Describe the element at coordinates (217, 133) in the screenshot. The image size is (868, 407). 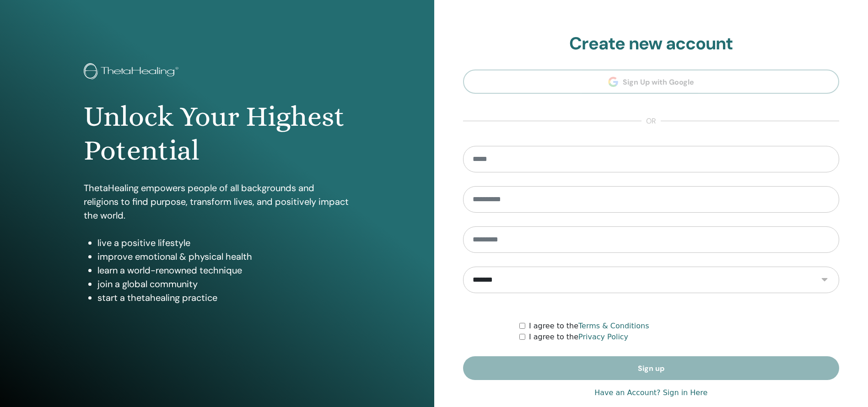
I see `h1: Unlock Your Highest Potential` at that location.